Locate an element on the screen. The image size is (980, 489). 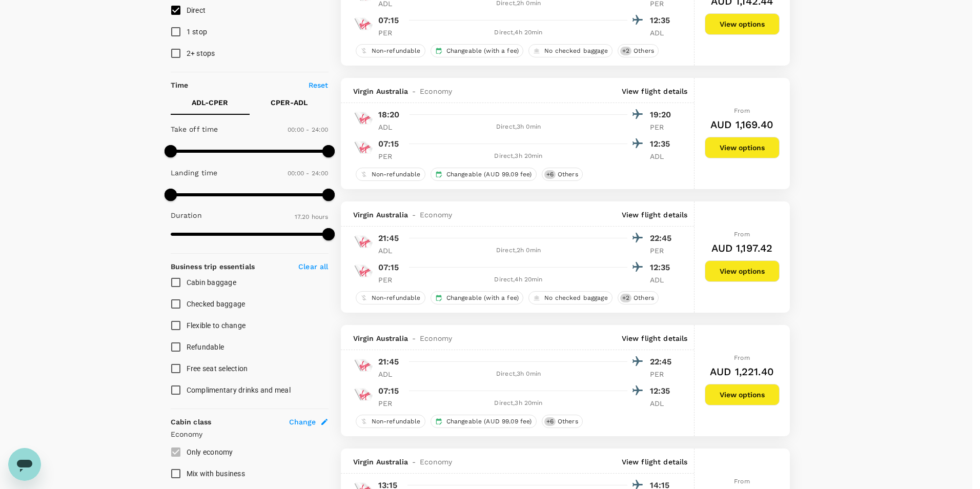
span: 1 stop is located at coordinates (197, 32).